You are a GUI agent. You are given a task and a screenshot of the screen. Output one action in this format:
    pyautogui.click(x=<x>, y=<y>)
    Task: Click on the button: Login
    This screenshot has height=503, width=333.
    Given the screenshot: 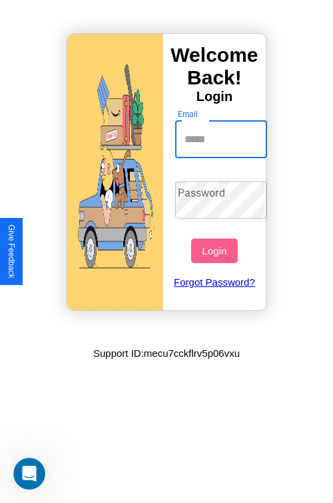 What is the action you would take?
    pyautogui.click(x=213, y=251)
    